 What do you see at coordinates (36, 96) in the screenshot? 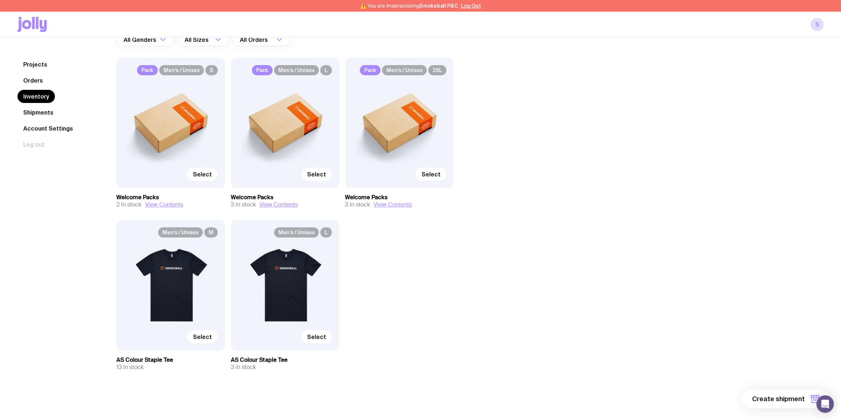
I see `a: Inventory` at bounding box center [36, 96].